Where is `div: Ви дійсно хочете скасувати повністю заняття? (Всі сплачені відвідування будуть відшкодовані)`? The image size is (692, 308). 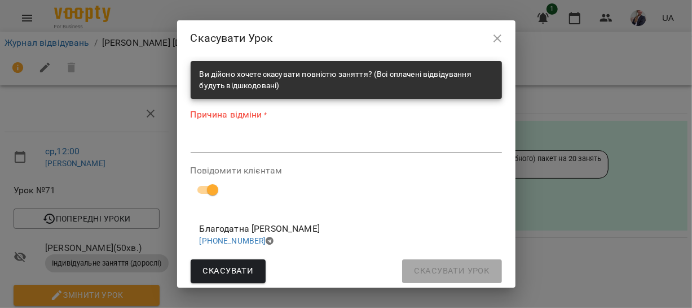
div: Ви дійсно хочете скасувати повністю заняття? (Всі сплачені відвідування будуть відшкодовані) is located at coordinates (346, 80).